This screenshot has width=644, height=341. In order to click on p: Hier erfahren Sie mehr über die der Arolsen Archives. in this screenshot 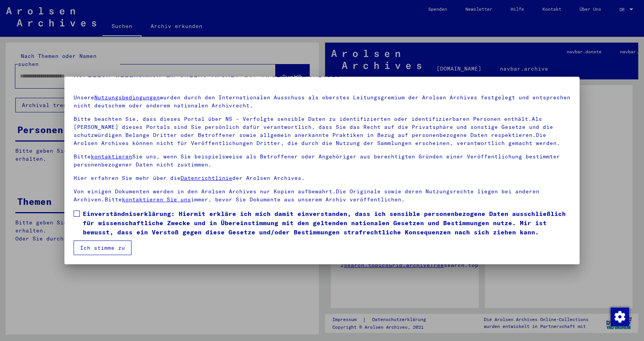, I will do `click(322, 178)`.